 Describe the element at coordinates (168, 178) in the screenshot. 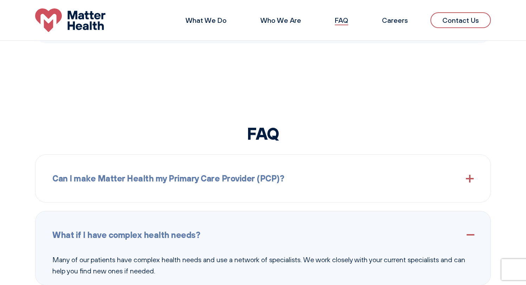

I see `span: Can I make Matter Health my Primary Care Provider (PCP)?` at that location.